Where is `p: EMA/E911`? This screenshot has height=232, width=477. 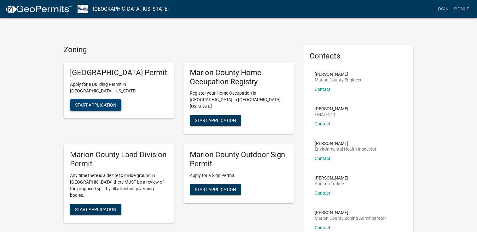 p: EMA/E911 is located at coordinates (331, 115).